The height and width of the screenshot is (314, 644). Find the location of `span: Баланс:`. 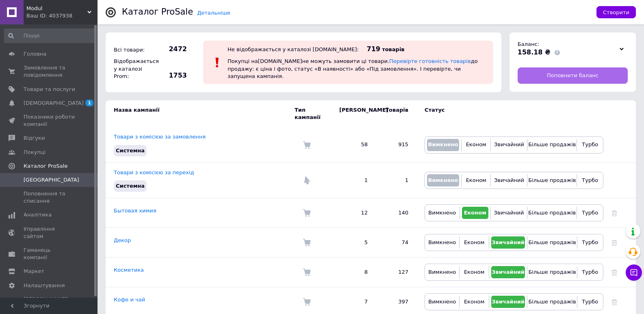

span: Баланс: is located at coordinates (528, 44).